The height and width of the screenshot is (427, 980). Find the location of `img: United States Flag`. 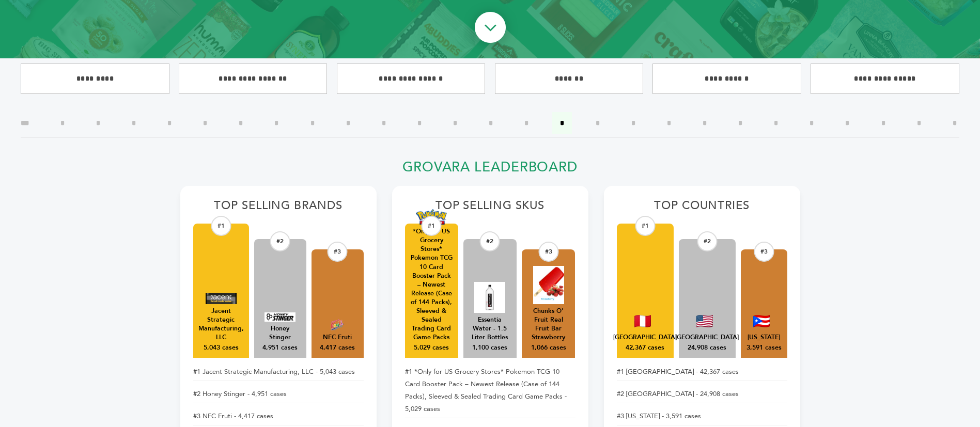

img: United States Flag is located at coordinates (705, 321).